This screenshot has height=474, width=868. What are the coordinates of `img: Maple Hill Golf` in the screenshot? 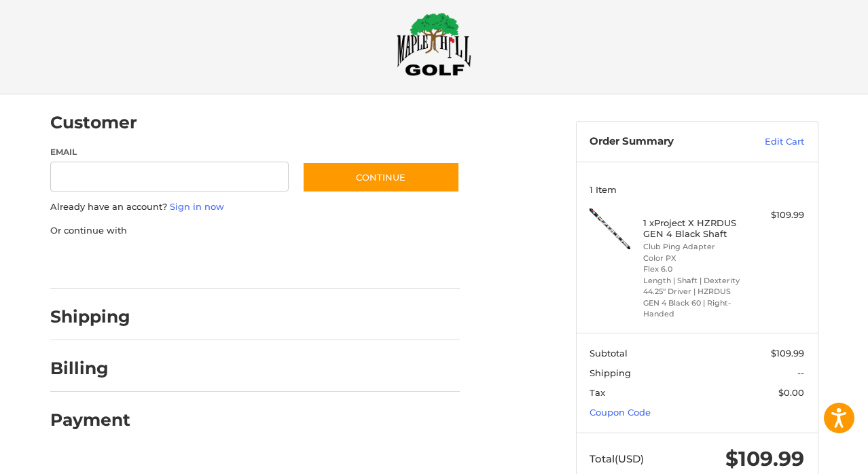 It's located at (434, 44).